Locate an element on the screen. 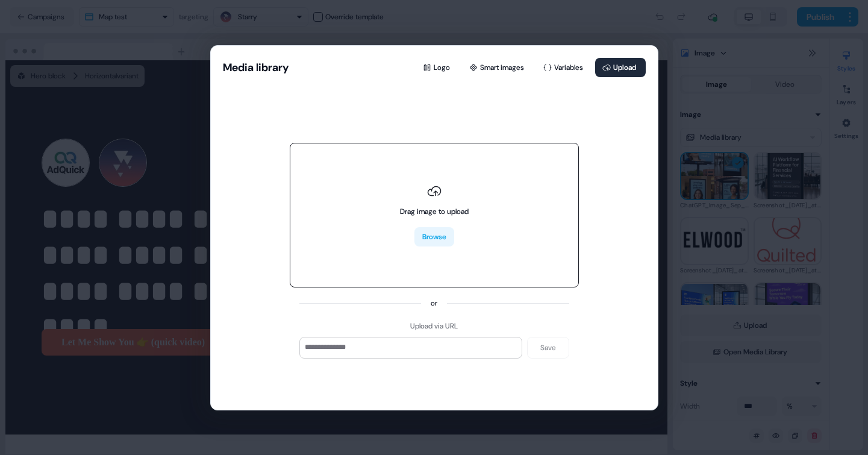  button: Browse is located at coordinates (434, 237).